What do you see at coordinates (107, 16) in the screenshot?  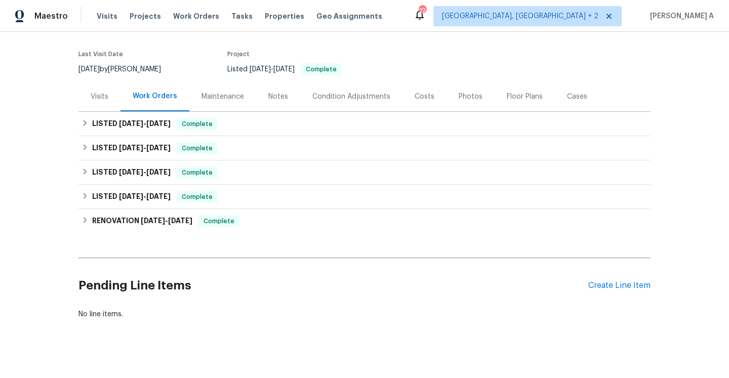 I see `span: Visits` at bounding box center [107, 16].